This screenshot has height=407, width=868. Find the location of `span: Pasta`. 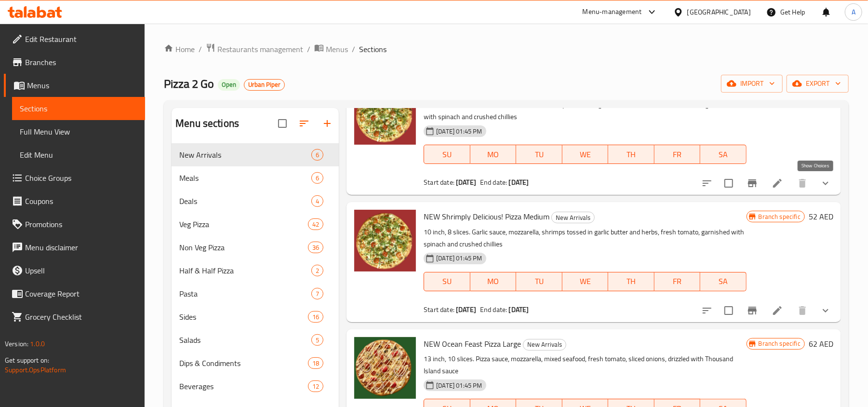

span: Pasta is located at coordinates (245, 293).